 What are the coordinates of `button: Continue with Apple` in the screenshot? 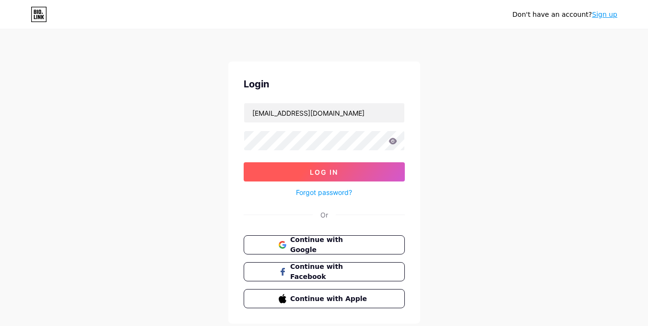 It's located at (324, 298).